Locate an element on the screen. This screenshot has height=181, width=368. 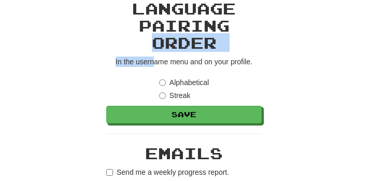
button: Save is located at coordinates (184, 115).